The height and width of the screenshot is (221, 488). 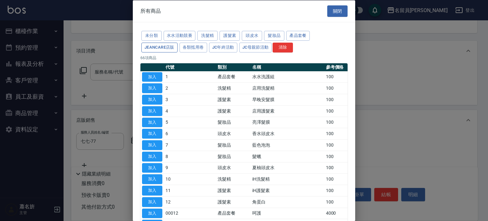 What do you see at coordinates (223, 47) in the screenshot?
I see `button: JC年終活動` at bounding box center [223, 47].